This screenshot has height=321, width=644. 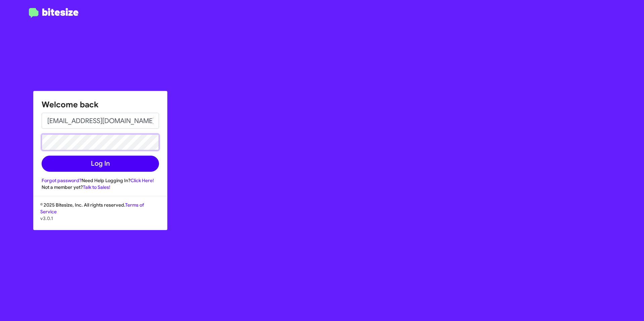 What do you see at coordinates (96, 187) in the screenshot?
I see `a: Talk to Sales!` at bounding box center [96, 187].